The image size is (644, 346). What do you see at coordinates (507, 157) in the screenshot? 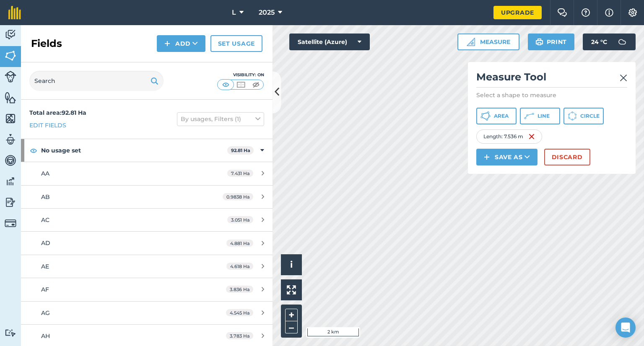
I see `button: Save as` at bounding box center [507, 157].